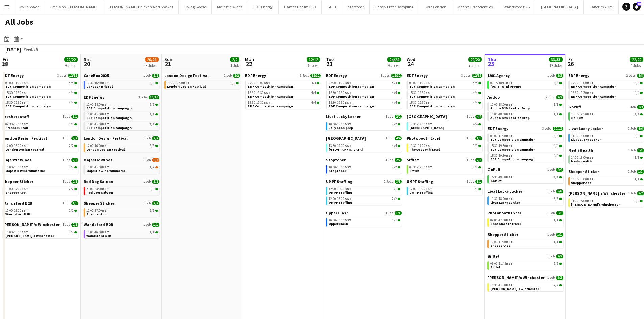 The image size is (644, 319). I want to click on span: 11:00-15:00, so click(98, 105).